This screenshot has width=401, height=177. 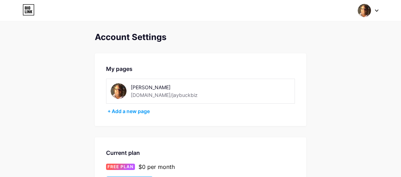 I want to click on div: My pages, so click(x=200, y=69).